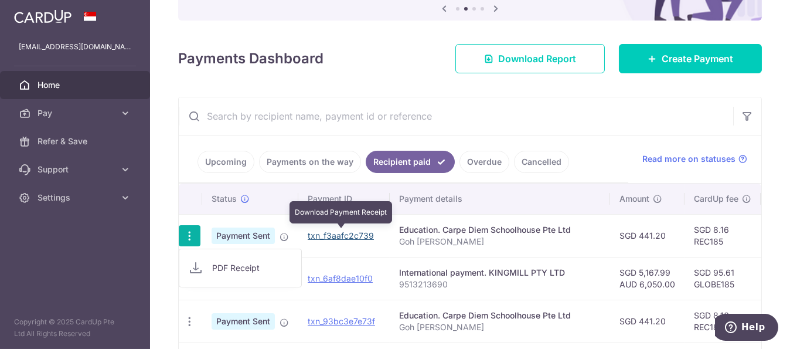 The height and width of the screenshot is (349, 790). Describe the element at coordinates (697, 59) in the screenshot. I see `span: Create Payment` at that location.